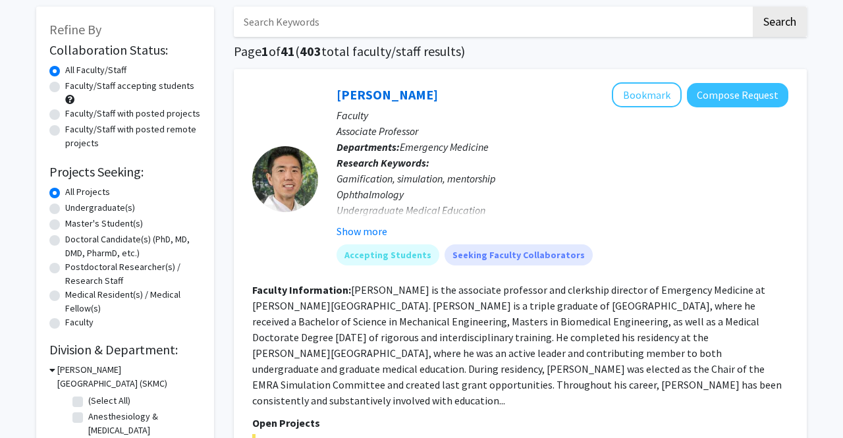  Describe the element at coordinates (737, 95) in the screenshot. I see `button: Compose Request to Xiao Chi Zhang` at that location.